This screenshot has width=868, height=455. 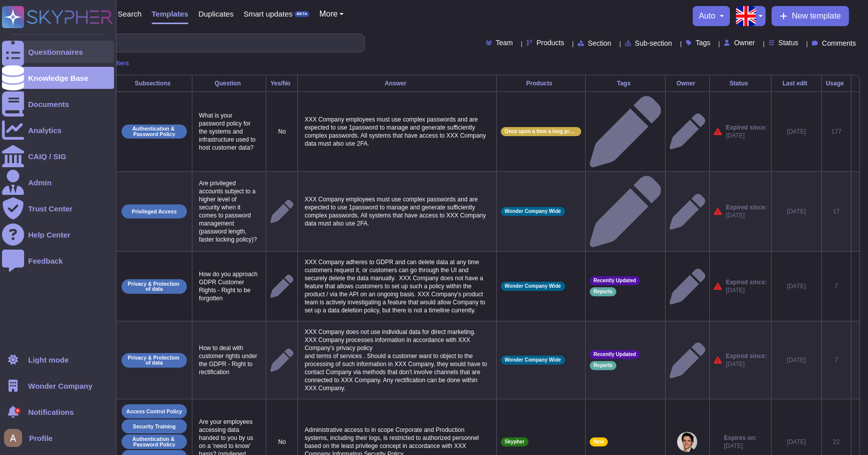 What do you see at coordinates (396, 84) in the screenshot?
I see `div: Answer` at bounding box center [396, 84].